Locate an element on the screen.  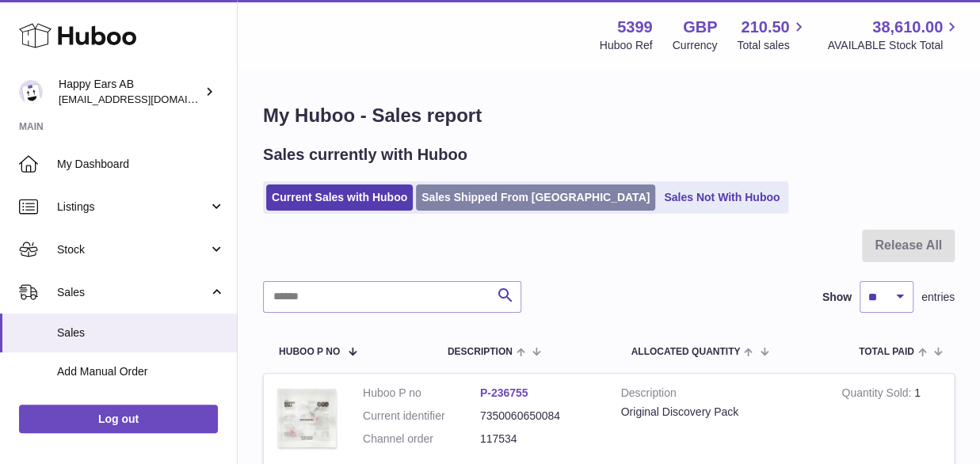
a: Sales Not With Huboo is located at coordinates (721, 198).